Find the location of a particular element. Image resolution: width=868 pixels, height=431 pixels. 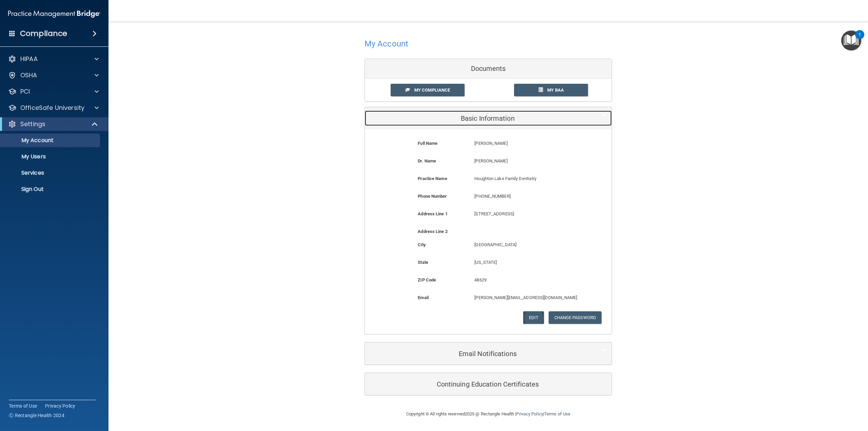

p: Sign Out is located at coordinates (51, 189).